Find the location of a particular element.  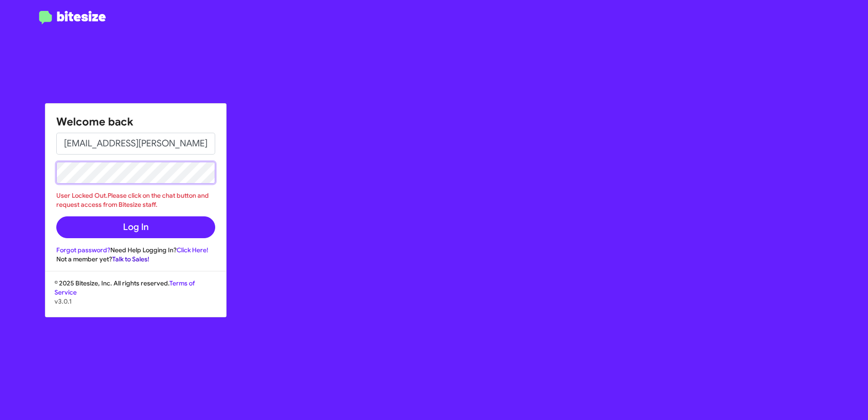

p: v3.0.1 is located at coordinates (136, 301).